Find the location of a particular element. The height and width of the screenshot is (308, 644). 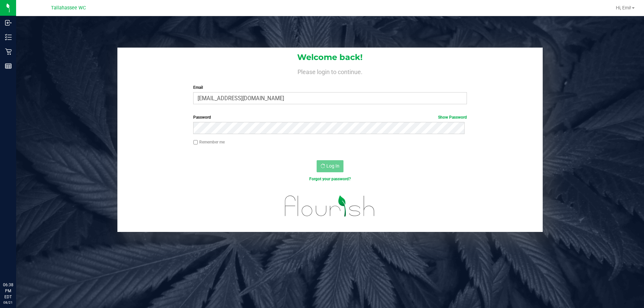

p: 06:38 PM EDT is located at coordinates (8, 290).